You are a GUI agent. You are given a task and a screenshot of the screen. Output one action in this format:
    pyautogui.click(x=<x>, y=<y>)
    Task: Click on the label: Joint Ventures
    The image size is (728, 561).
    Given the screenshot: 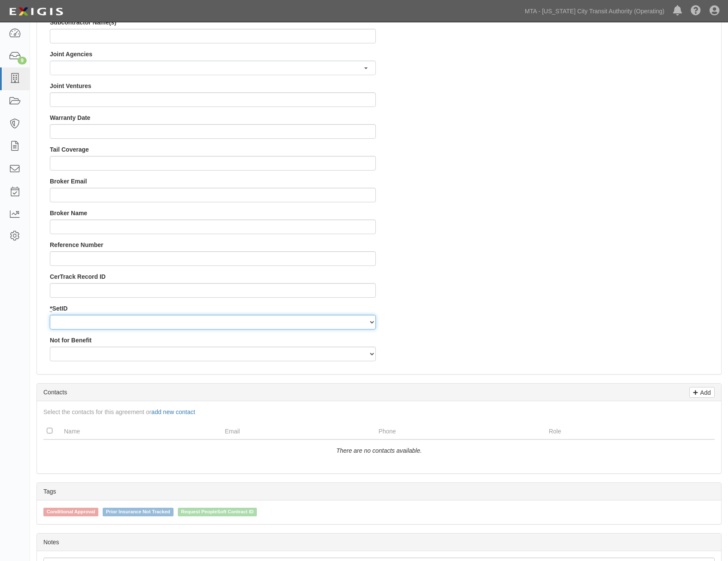 What is the action you would take?
    pyautogui.click(x=71, y=86)
    